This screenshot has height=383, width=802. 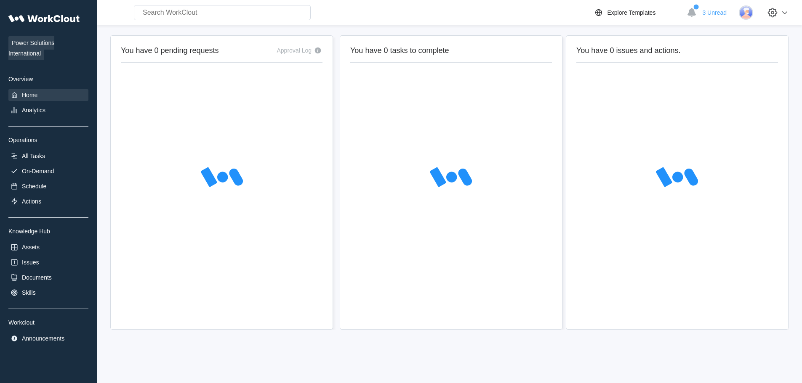 What do you see at coordinates (48, 323) in the screenshot?
I see `div: Workclout` at bounding box center [48, 323].